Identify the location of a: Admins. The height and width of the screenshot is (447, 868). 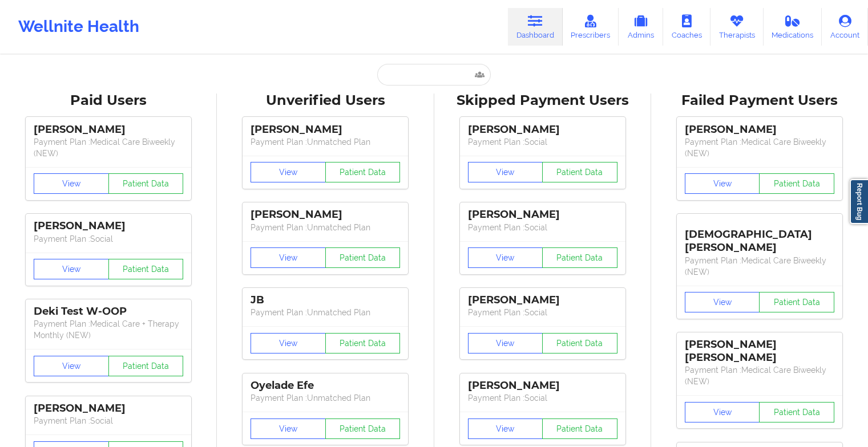
(641, 27).